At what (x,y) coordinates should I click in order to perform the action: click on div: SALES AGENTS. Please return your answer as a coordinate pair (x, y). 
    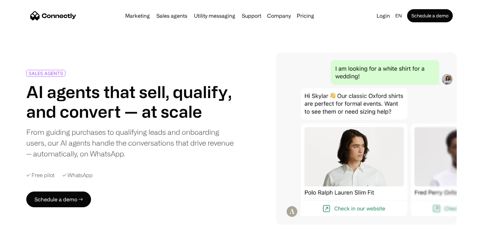
    Looking at the image, I should click on (46, 73).